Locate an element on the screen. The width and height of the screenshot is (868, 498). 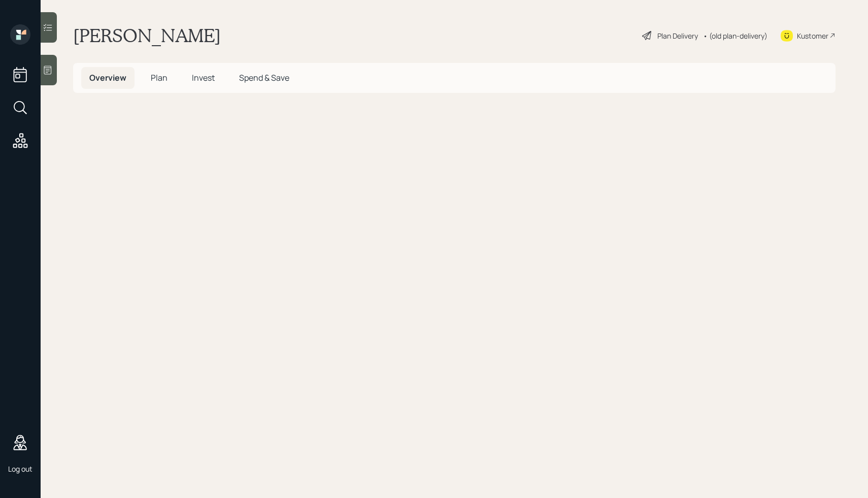
div: Plan Delivery is located at coordinates (677, 36).